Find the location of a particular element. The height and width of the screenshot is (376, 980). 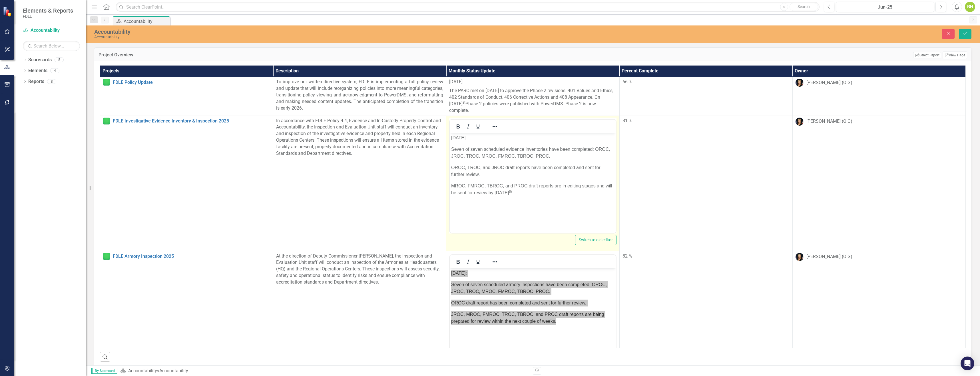

span: Search is located at coordinates (804, 6).